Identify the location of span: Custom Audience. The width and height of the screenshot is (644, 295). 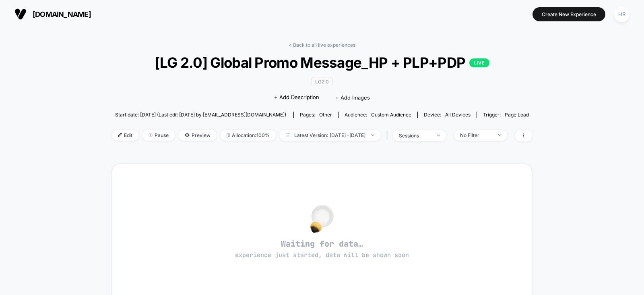
(391, 115).